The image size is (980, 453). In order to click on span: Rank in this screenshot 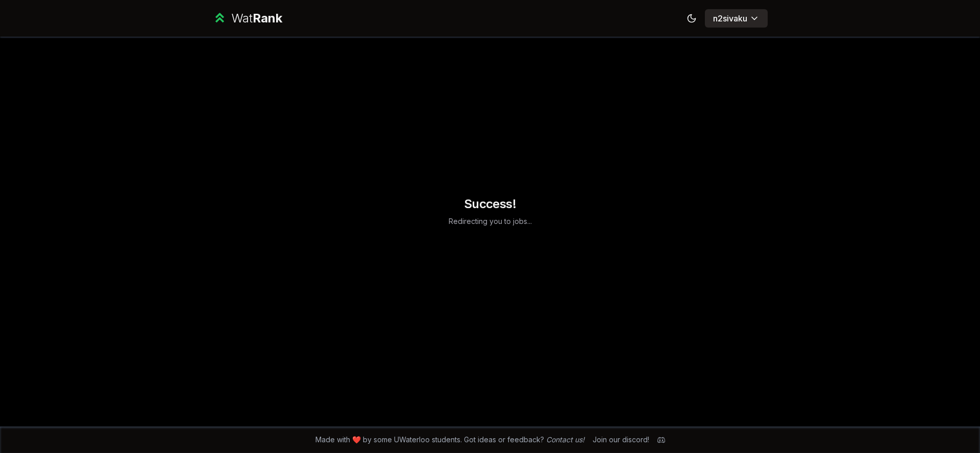, I will do `click(268, 18)`.